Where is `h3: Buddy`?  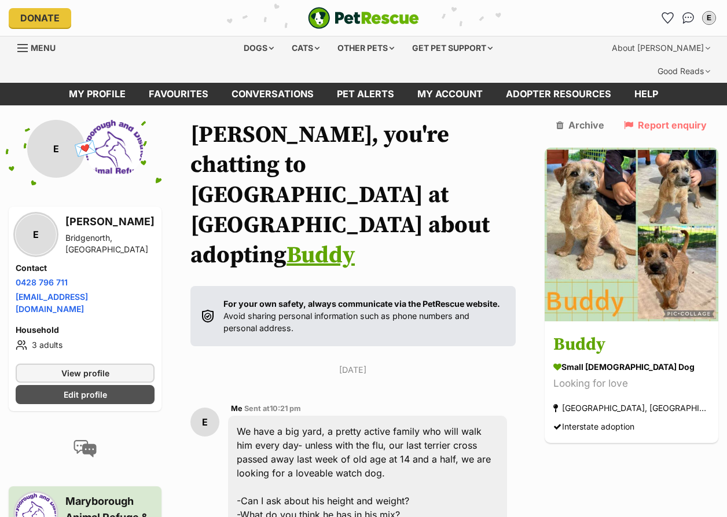
h3: Buddy is located at coordinates (631, 345).